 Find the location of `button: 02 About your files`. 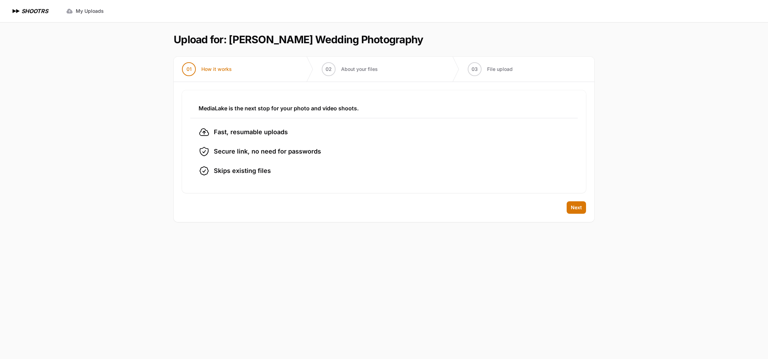

button: 02 About your files is located at coordinates (350, 69).